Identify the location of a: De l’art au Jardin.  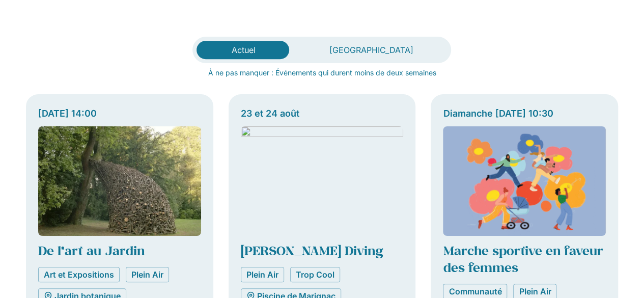
(91, 250).